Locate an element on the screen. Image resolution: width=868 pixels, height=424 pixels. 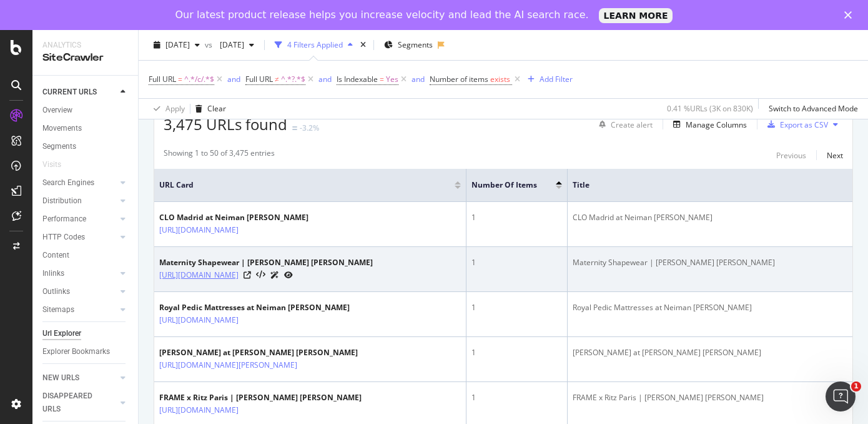
button: Create alert is located at coordinates (624, 124).